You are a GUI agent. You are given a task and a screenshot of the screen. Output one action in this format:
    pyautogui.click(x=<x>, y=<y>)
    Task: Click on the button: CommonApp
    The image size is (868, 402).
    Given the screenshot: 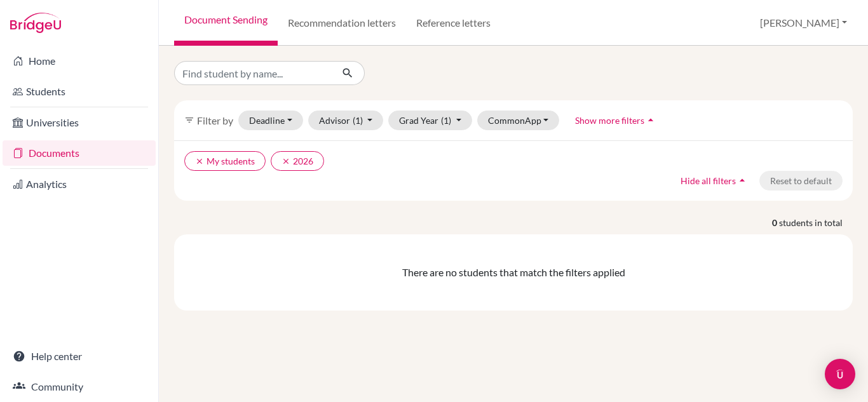 What is the action you would take?
    pyautogui.click(x=519, y=120)
    